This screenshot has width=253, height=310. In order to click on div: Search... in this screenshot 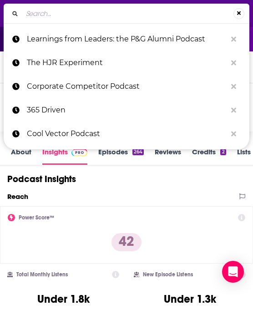, I will do `click(127, 13)`.